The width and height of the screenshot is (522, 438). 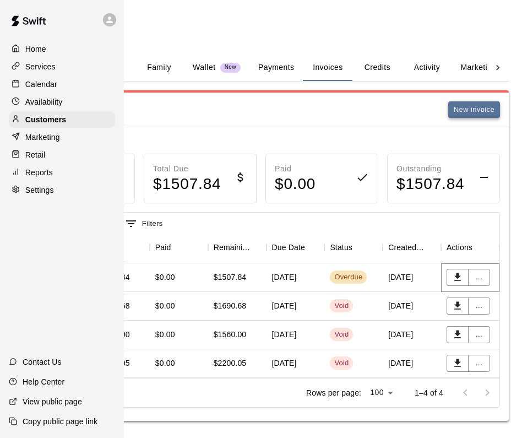 What do you see at coordinates (62, 102) in the screenshot?
I see `a: Availability` at bounding box center [62, 102].